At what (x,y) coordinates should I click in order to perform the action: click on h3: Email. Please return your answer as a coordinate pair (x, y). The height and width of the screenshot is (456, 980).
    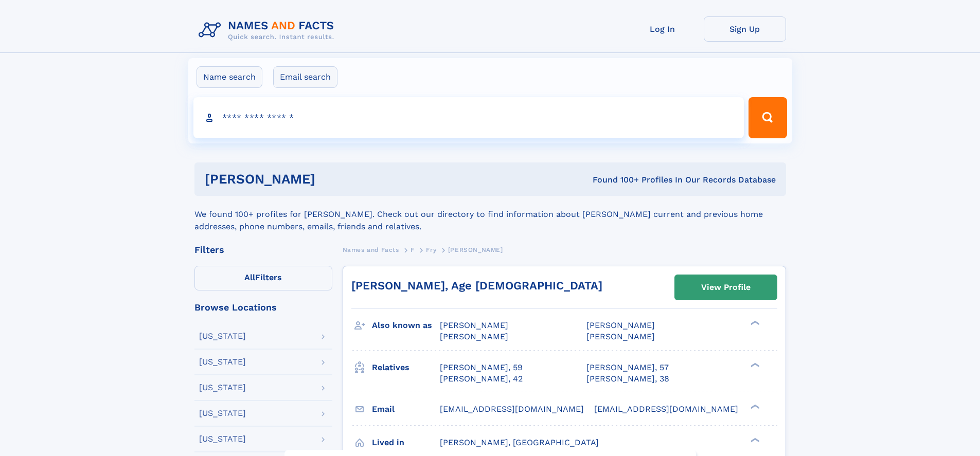
    Looking at the image, I should click on (406, 410).